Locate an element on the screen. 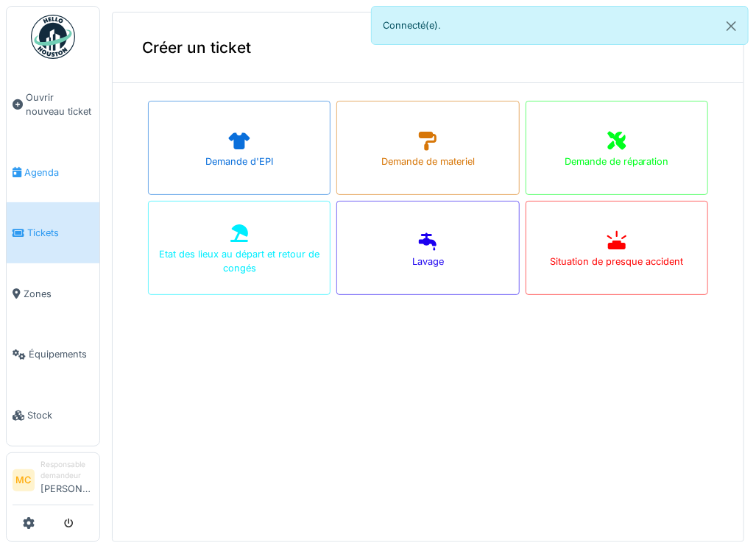  img: Badge_color-CXgf-gQk.svg is located at coordinates (53, 37).